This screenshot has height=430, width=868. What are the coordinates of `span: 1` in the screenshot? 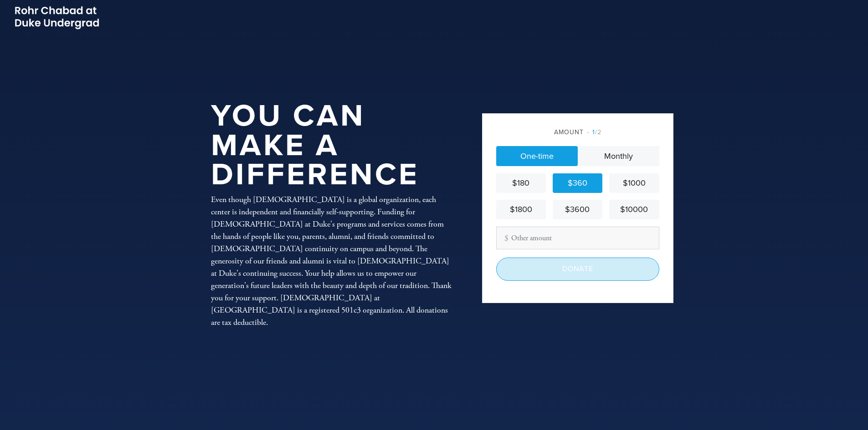 It's located at (594, 132).